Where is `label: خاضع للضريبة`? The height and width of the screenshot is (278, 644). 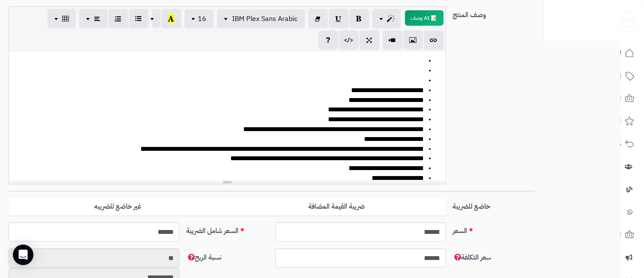
label: خاضع للضريبة is located at coordinates (494, 205).